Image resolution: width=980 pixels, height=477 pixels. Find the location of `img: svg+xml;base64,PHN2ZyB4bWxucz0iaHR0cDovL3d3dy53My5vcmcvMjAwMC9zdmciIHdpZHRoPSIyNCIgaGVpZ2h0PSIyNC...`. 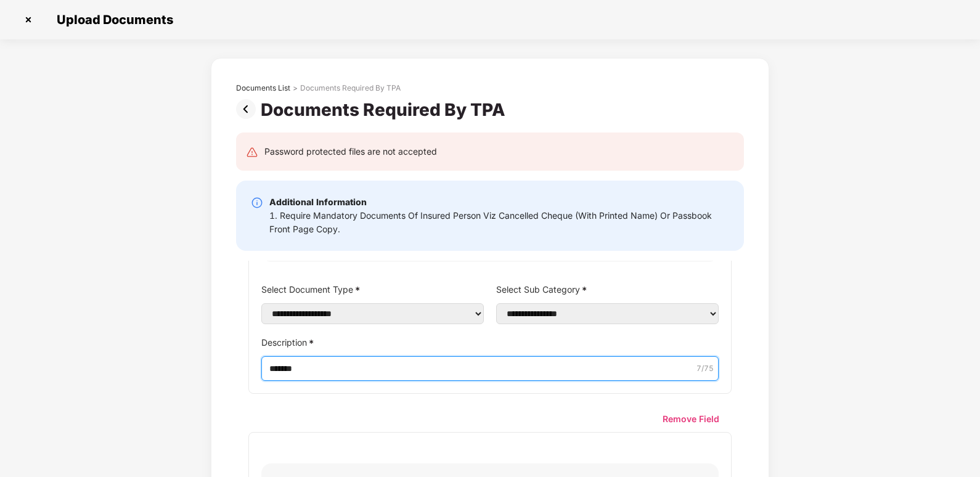

img: svg+xml;base64,PHN2ZyB4bWxucz0iaHR0cDovL3d3dy53My5vcmcvMjAwMC9zdmciIHdpZHRoPSIyNCIgaGVpZ2h0PSIyNC... is located at coordinates (252, 152).